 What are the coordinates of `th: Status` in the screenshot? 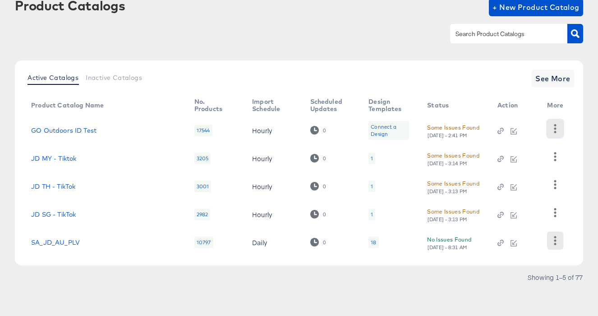 It's located at (455, 106).